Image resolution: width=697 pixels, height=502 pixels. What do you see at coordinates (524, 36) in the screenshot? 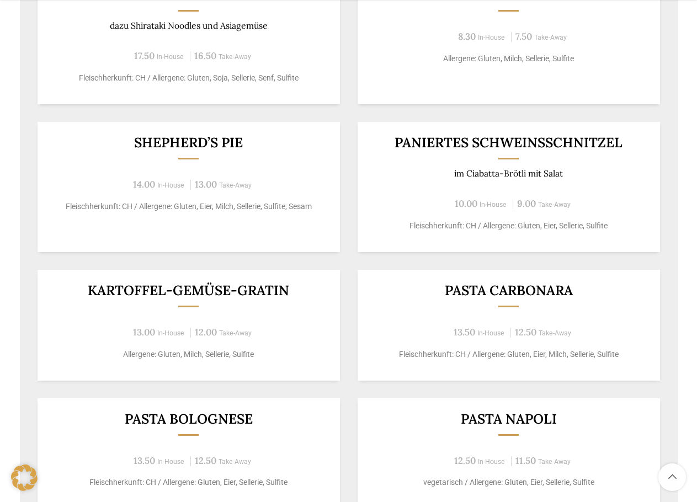
I see `span: 7.50` at bounding box center [524, 36].